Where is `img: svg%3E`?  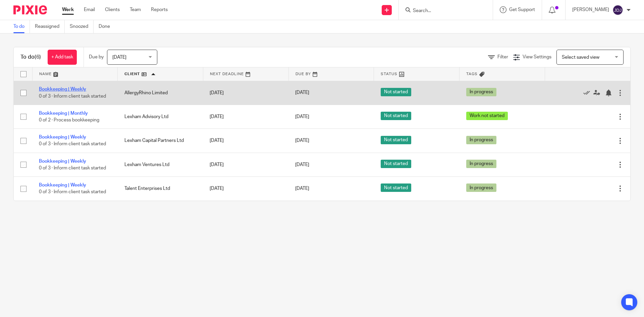
img: svg%3E is located at coordinates (618, 10).